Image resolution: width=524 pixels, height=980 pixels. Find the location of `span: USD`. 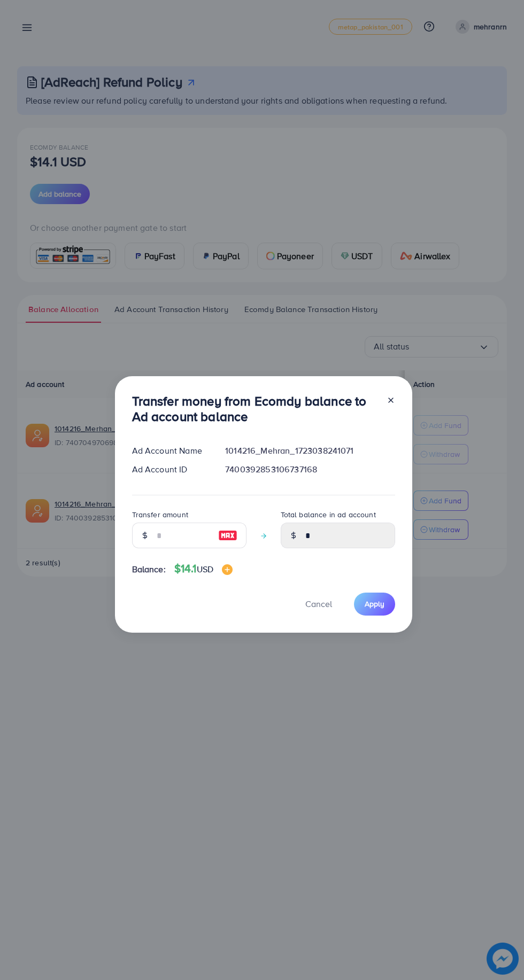

span: USD is located at coordinates (205, 570).